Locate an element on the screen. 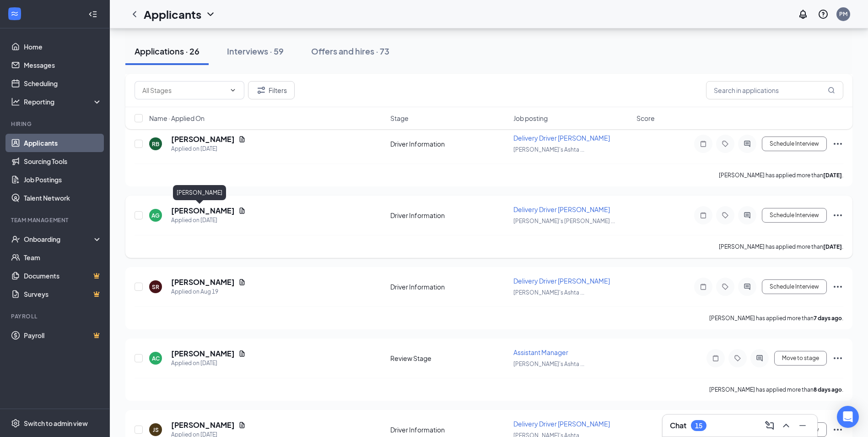  span: Job posting is located at coordinates (530, 118).